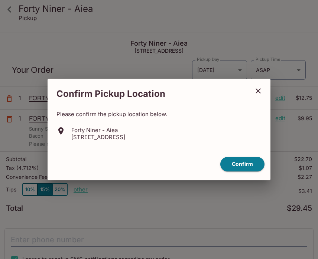 The width and height of the screenshot is (318, 259). Describe the element at coordinates (148, 94) in the screenshot. I see `h2: Confirm Pickup Location` at that location.